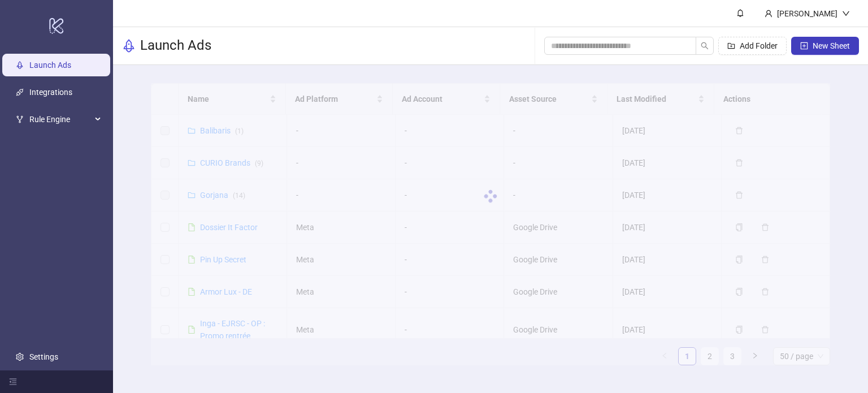  What do you see at coordinates (731, 46) in the screenshot?
I see `span: folder-add` at bounding box center [731, 46].